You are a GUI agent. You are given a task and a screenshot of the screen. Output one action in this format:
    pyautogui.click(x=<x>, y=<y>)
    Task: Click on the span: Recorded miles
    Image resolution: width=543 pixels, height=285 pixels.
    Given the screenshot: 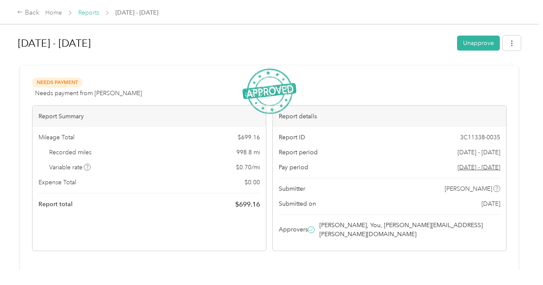 What is the action you would take?
    pyautogui.click(x=70, y=152)
    